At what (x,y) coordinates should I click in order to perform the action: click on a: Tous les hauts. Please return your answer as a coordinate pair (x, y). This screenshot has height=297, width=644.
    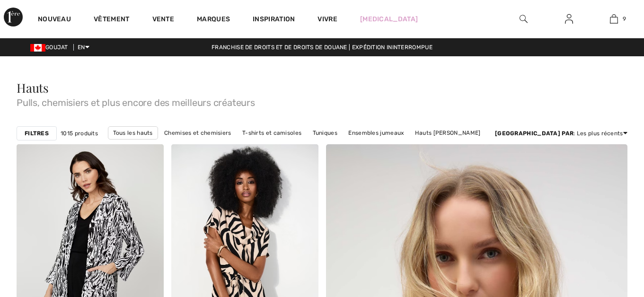
    Looking at the image, I should click on (133, 132).